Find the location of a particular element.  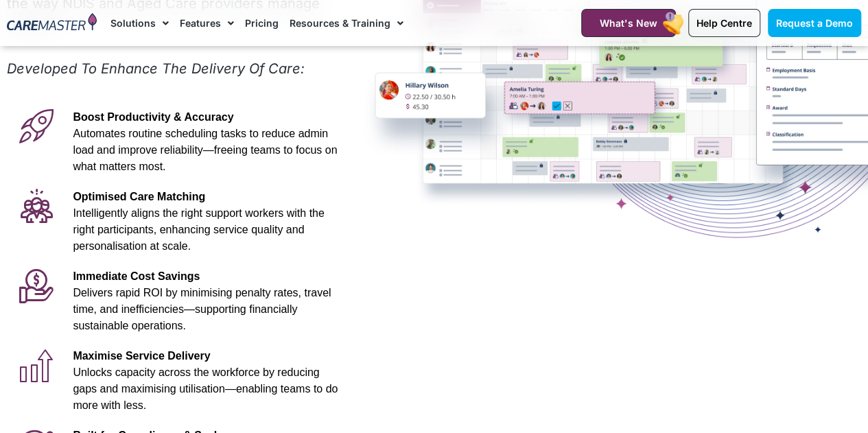

span: Automates routine scheduling tasks to reduce admin load and improve reliability—freeing teams to ... is located at coordinates (205, 150).